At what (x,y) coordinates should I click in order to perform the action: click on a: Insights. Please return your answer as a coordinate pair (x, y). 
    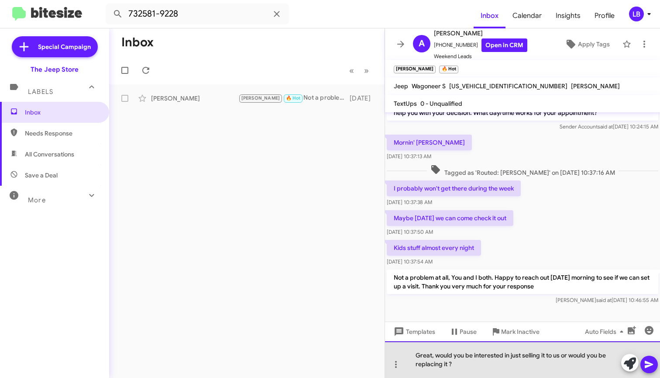
    Looking at the image, I should click on (568, 16).